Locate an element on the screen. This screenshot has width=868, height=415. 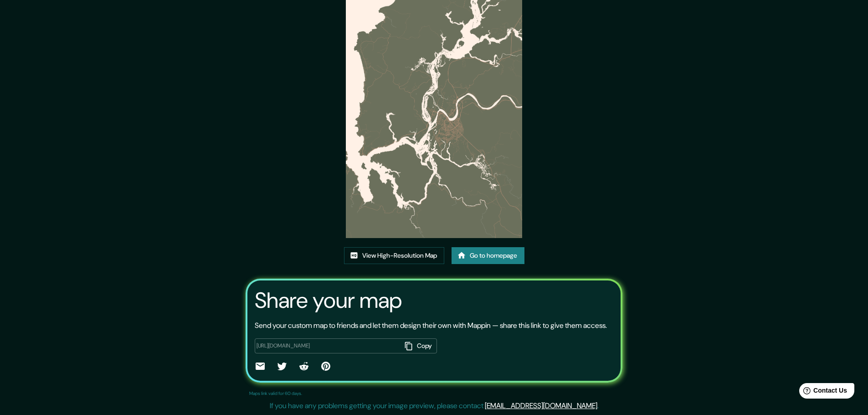
a: View High-Resolution Map is located at coordinates (394, 255).